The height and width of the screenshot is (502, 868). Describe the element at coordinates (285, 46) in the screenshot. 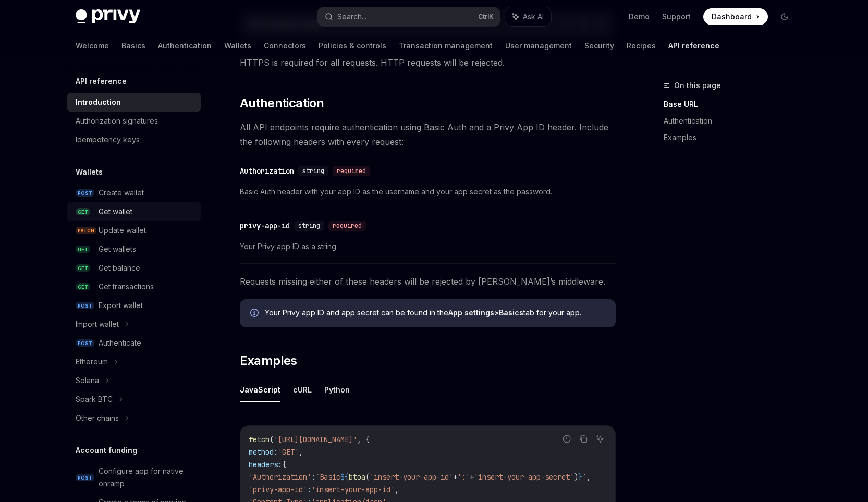

I see `a: Connectors` at that location.